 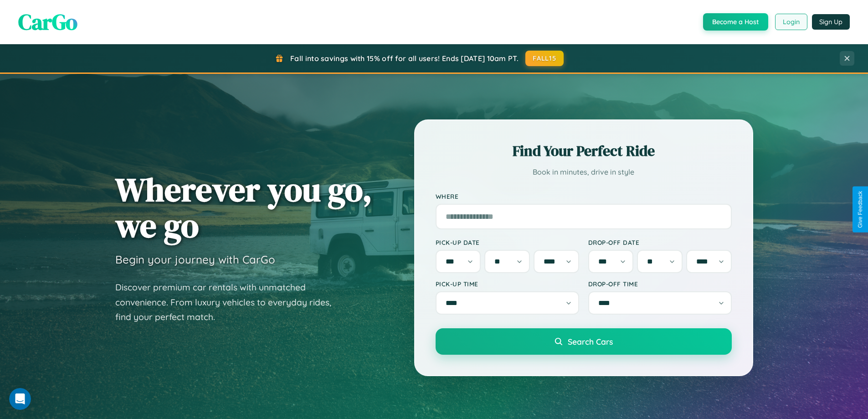 I want to click on button: Search Cars, so click(x=584, y=342).